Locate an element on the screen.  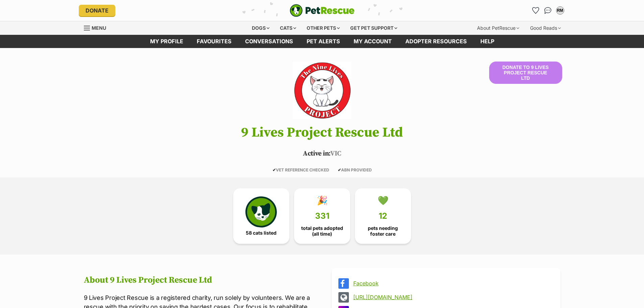
div: Good Reads is located at coordinates (545, 28).